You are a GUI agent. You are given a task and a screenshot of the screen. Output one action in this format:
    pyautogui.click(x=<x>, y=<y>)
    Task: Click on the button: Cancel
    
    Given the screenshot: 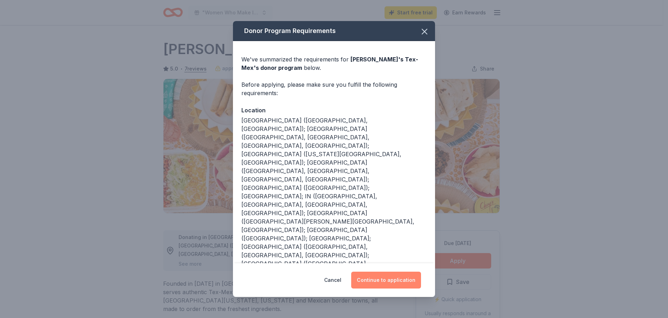 What is the action you would take?
    pyautogui.click(x=332, y=280)
    